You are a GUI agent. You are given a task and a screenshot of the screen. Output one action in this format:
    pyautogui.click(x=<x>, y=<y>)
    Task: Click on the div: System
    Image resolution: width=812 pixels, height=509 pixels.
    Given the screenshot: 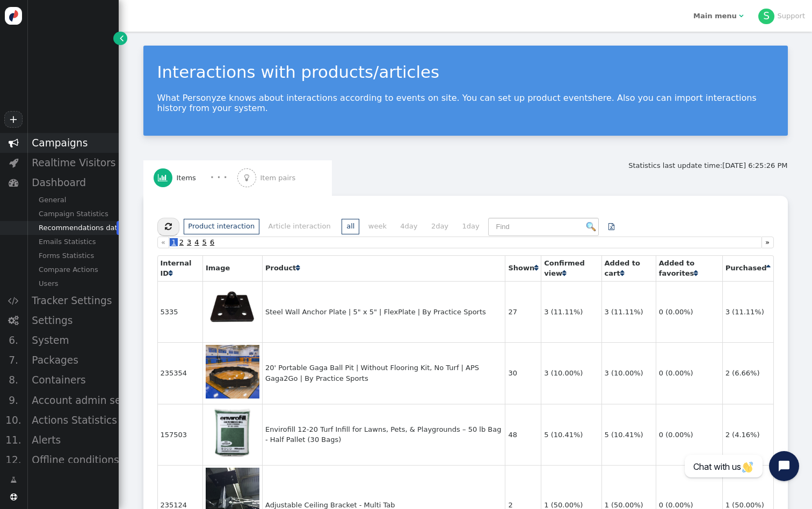 What is the action you would take?
    pyautogui.click(x=72, y=340)
    